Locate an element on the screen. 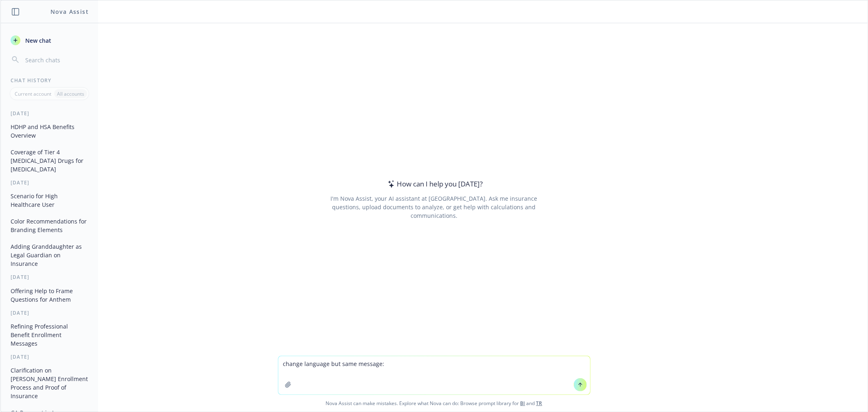 The height and width of the screenshot is (412, 868). span: New chat is located at coordinates (37, 40).